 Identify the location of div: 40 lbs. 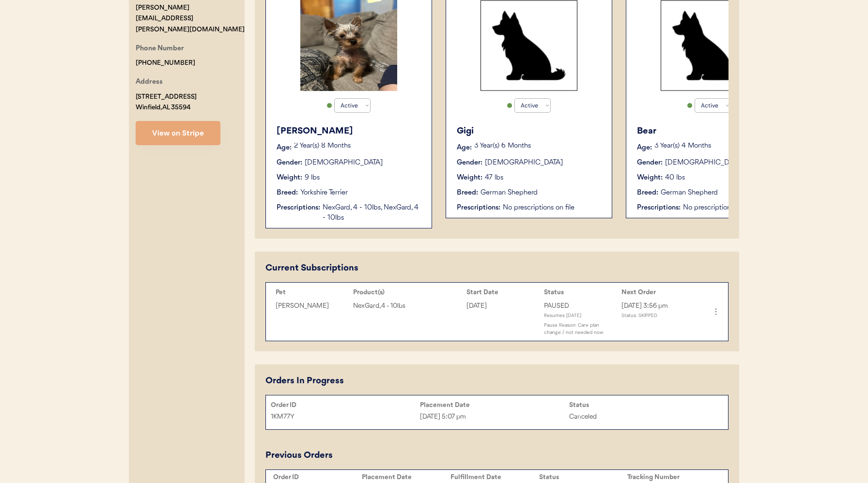
(675, 177).